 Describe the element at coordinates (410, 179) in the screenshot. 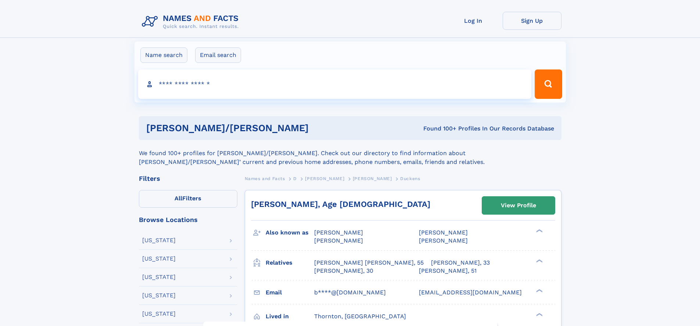

I see `span: Duckens` at that location.